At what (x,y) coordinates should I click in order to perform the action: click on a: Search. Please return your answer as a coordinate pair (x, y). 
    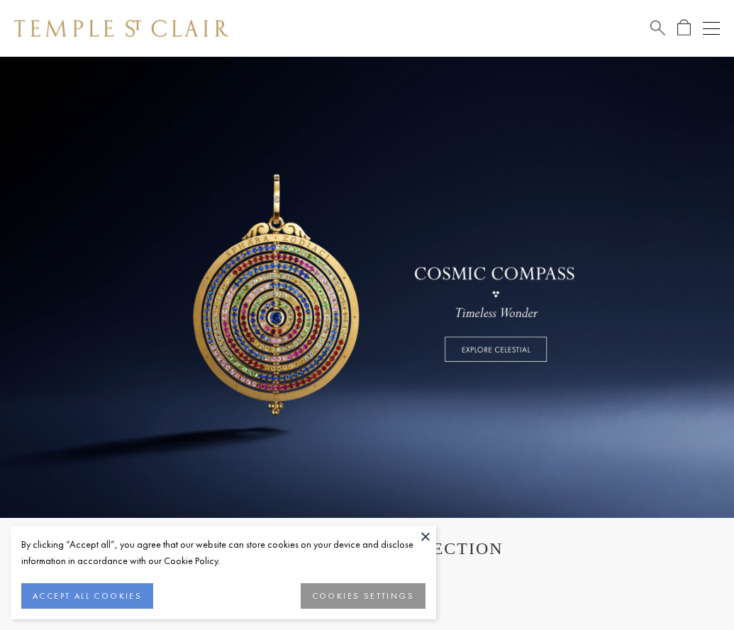
    Looking at the image, I should click on (658, 28).